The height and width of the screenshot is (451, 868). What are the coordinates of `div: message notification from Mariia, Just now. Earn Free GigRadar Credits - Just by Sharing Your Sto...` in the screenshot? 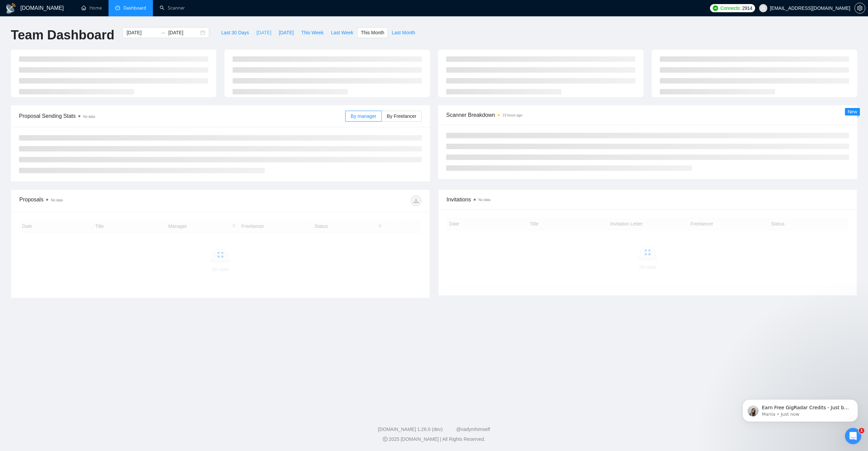 It's located at (68, 25).